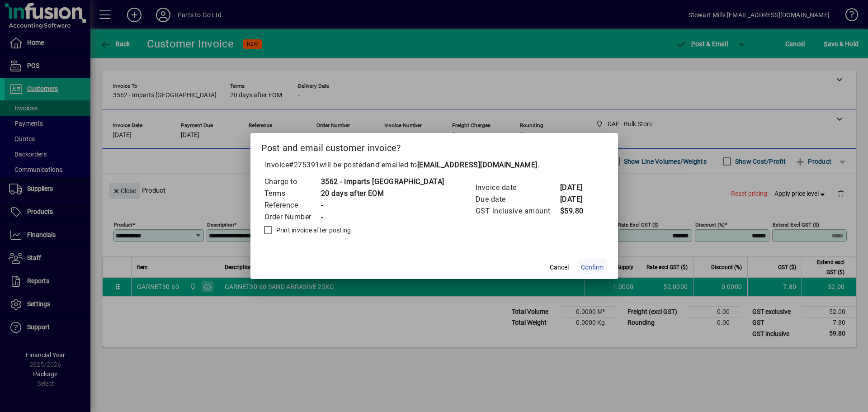 The width and height of the screenshot is (868, 412). Describe the element at coordinates (304, 164) in the screenshot. I see `span: #275391` at that location.